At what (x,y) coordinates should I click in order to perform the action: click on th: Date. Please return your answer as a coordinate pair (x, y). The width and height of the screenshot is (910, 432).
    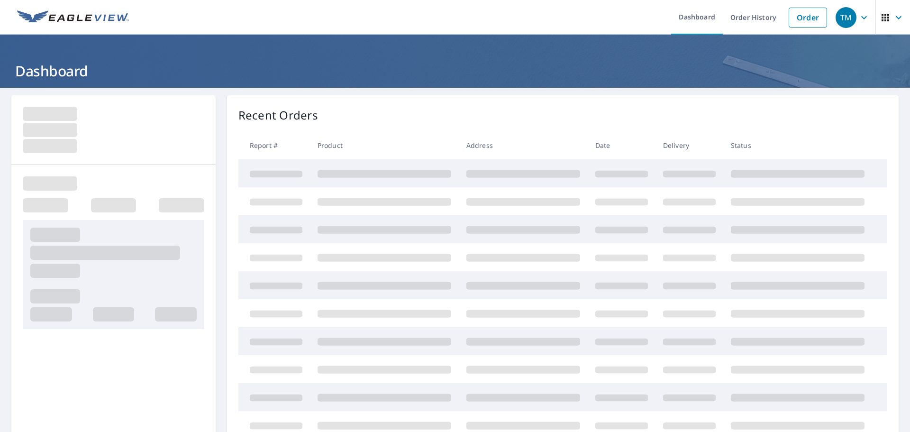
    Looking at the image, I should click on (621, 145).